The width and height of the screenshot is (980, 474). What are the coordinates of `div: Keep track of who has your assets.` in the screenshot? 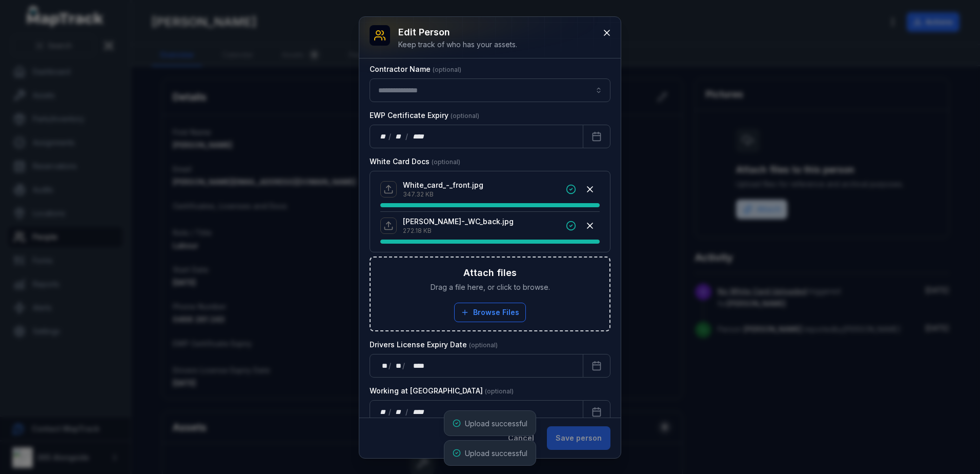 It's located at (458, 45).